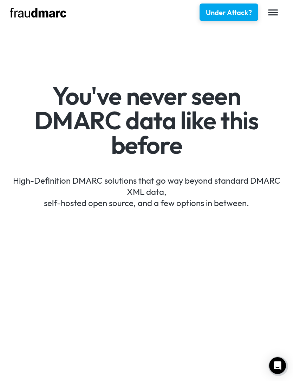  I want to click on div: High-Definition DMARC solutions that go way beyond standard DMARC XML data, self-hosted open sour..., so click(146, 187).